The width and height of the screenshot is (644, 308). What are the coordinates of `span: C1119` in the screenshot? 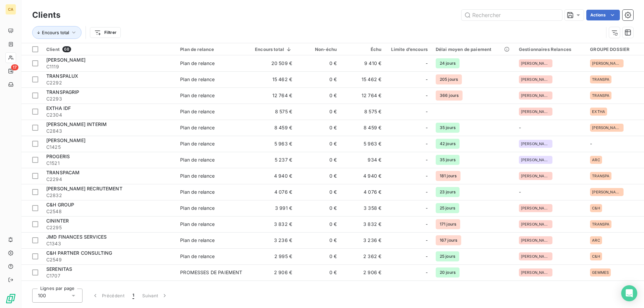 It's located at (109, 67).